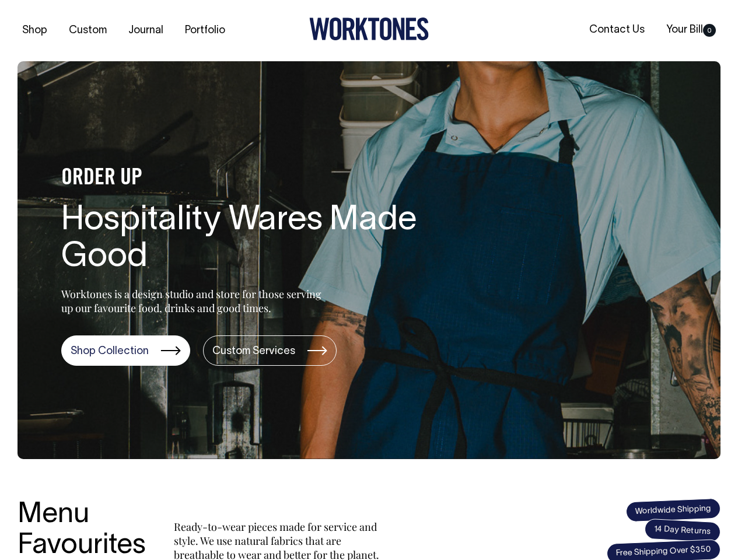  What do you see at coordinates (248, 179) in the screenshot?
I see `h4: ORDER UP` at bounding box center [248, 179].